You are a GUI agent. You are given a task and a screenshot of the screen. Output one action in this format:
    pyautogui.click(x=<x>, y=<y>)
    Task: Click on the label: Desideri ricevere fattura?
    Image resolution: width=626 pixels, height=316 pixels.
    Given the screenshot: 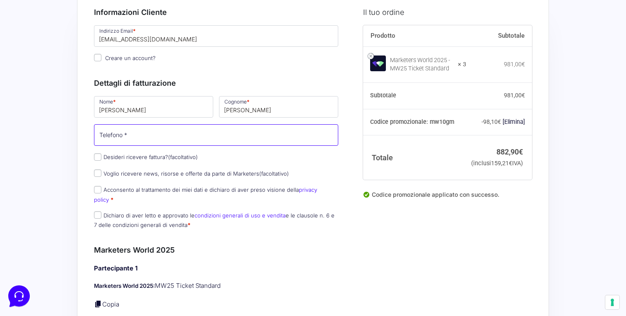 What is the action you would take?
    pyautogui.click(x=146, y=157)
    